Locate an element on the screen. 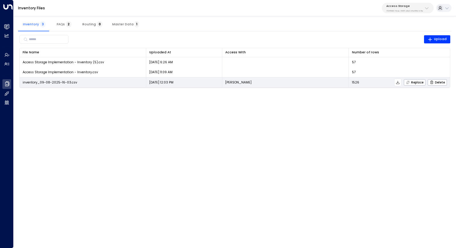 This screenshot has height=248, width=456. span: FAQs is located at coordinates (64, 24).